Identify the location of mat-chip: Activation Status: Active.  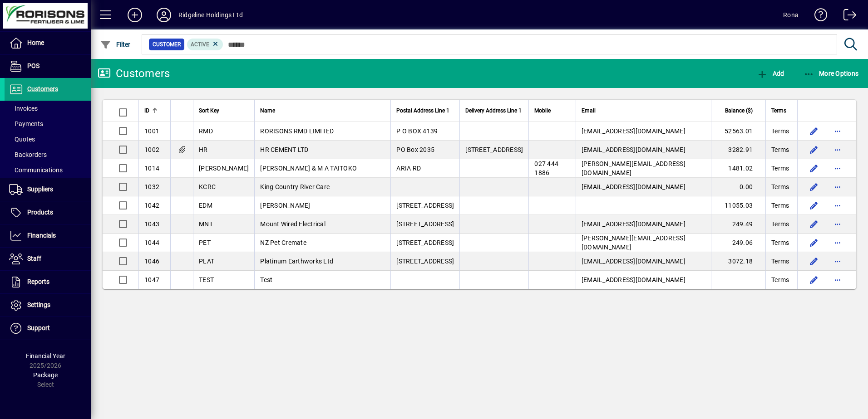
(205, 45).